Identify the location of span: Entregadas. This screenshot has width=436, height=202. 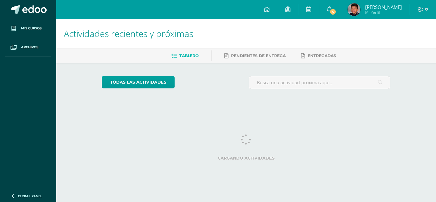
(321, 55).